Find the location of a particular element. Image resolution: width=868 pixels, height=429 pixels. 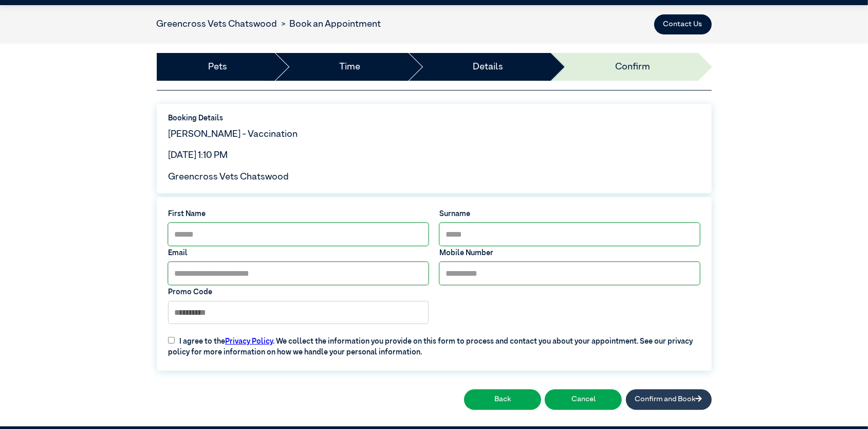

a: Details is located at coordinates (488, 67).